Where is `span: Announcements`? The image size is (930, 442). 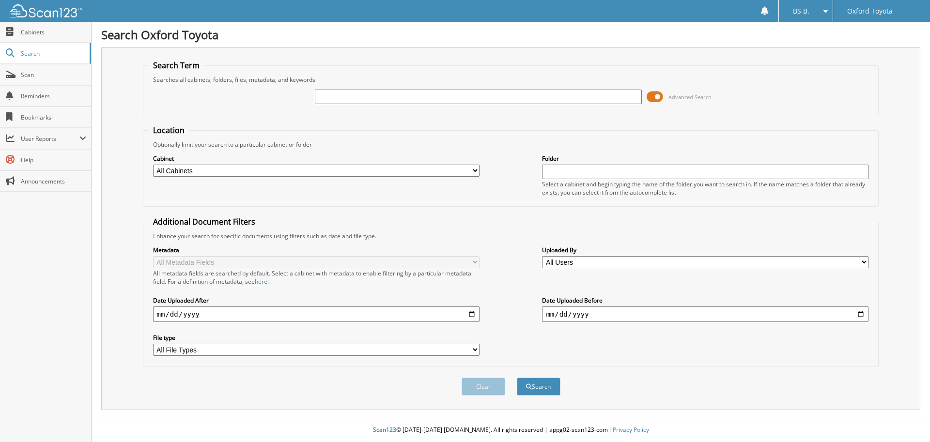
span: Announcements is located at coordinates (53, 181).